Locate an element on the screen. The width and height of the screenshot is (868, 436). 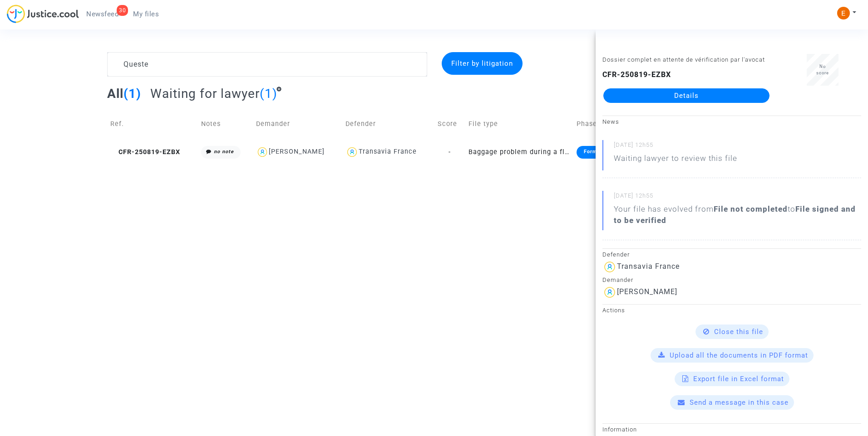
img: jc-logo.svg is located at coordinates (43, 14).